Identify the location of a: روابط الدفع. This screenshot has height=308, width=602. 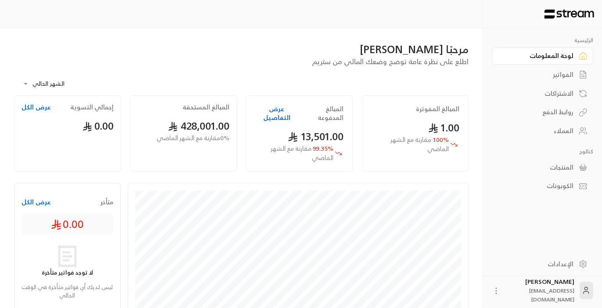
(542, 112).